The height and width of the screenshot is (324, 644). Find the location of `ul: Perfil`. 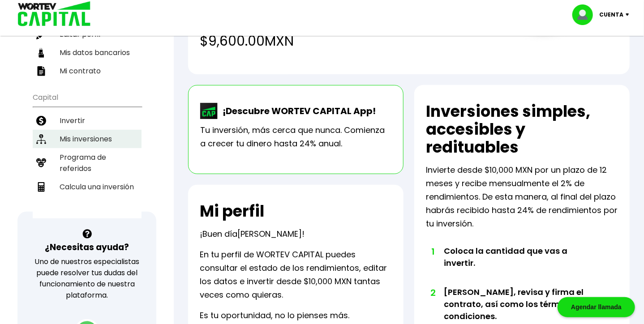

ul: Perfil is located at coordinates (87, 40).